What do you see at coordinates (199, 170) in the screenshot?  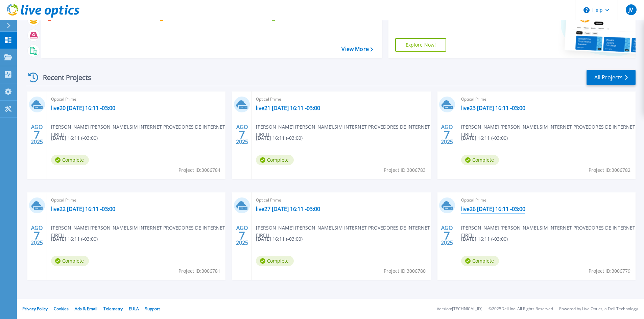 I see `span: Project ID: 3006784` at bounding box center [199, 170].